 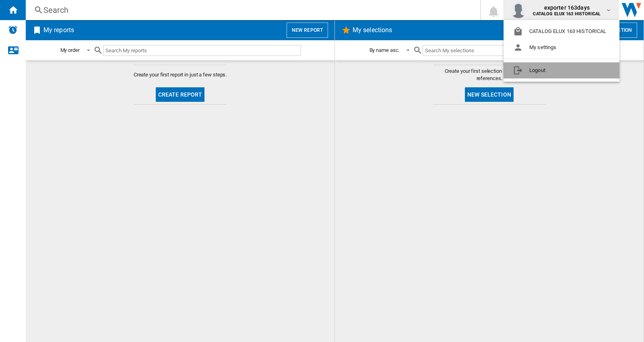 I want to click on md-menu-item: CATALOG ELUX 163 HISTORICAL, so click(x=561, y=31).